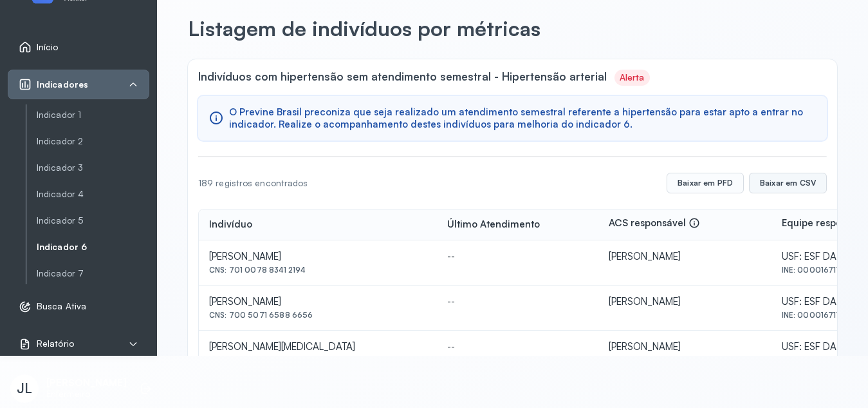 This screenshot has width=868, height=408. What do you see at coordinates (79, 47) in the screenshot?
I see `a: Início` at bounding box center [79, 47].